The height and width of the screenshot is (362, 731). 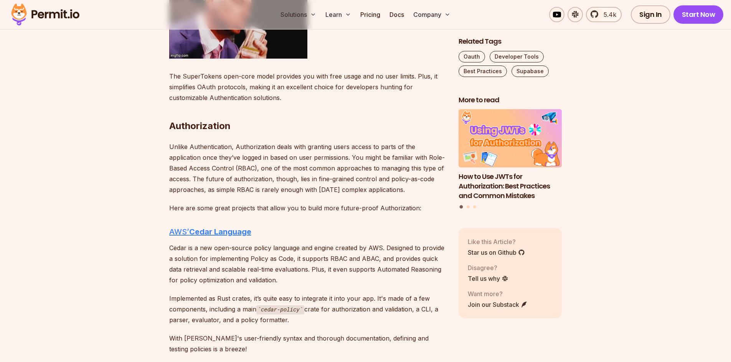 I want to click on a: Oauth, so click(x=471, y=57).